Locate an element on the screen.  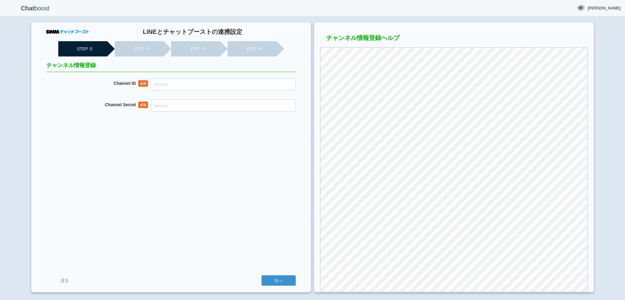
a: 戻る is located at coordinates (65, 280).